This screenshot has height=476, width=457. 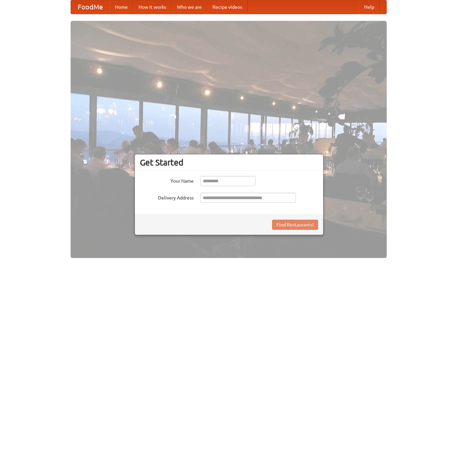 What do you see at coordinates (227, 7) in the screenshot?
I see `a: Recipe videos` at bounding box center [227, 7].